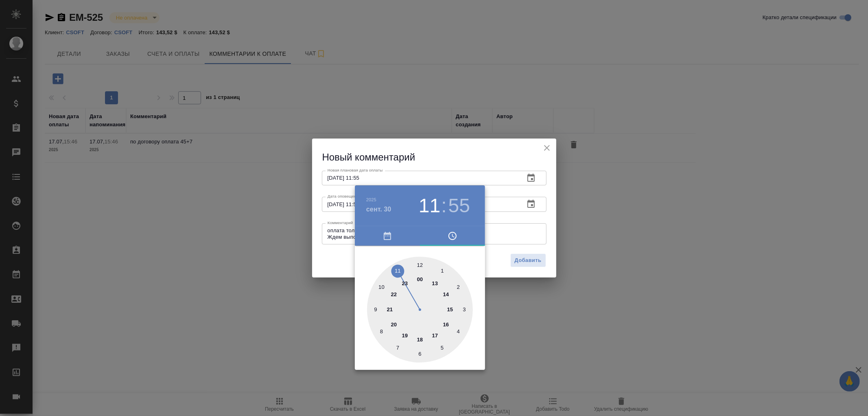 The width and height of the screenshot is (868, 416). I want to click on h3: 11, so click(429, 206).